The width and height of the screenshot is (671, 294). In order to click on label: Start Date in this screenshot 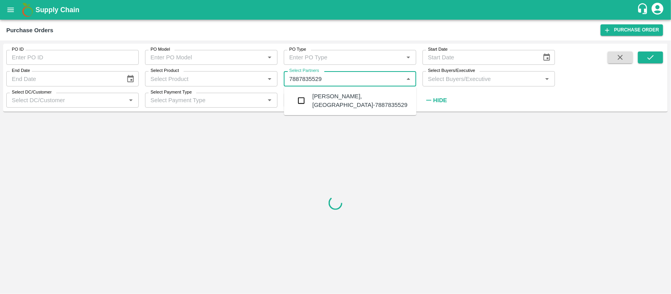, I will do `click(438, 50)`.